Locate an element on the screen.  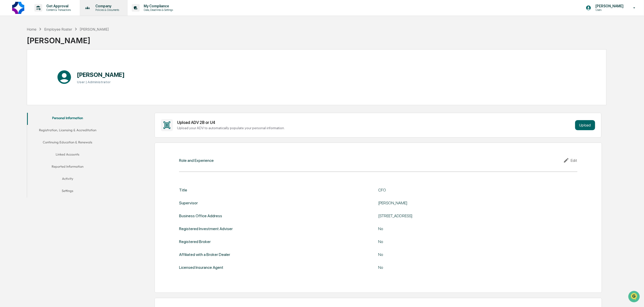
button: Start new chat is located at coordinates (89, 44).